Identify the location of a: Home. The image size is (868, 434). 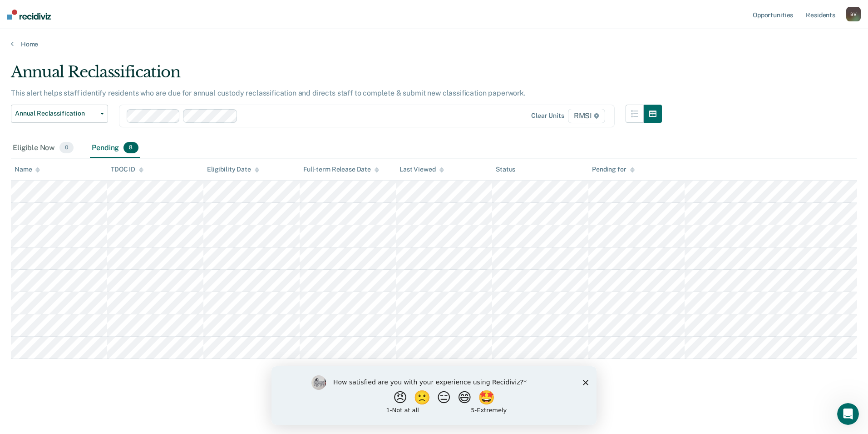
(434, 44).